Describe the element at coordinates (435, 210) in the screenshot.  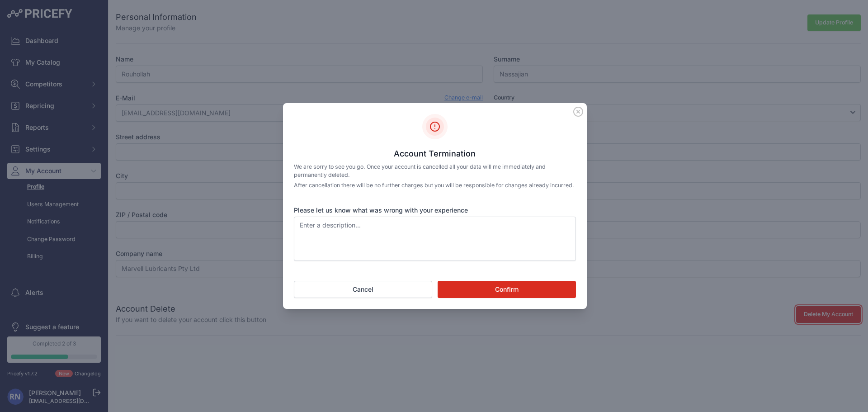
I see `label: Please let us know what was wrong with your experience` at that location.